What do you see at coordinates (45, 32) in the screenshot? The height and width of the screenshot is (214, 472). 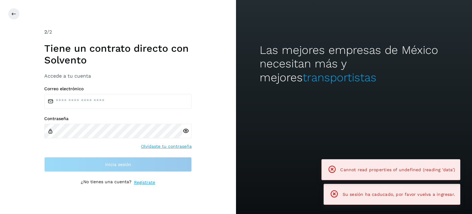 I see `span: 2` at bounding box center [45, 32].